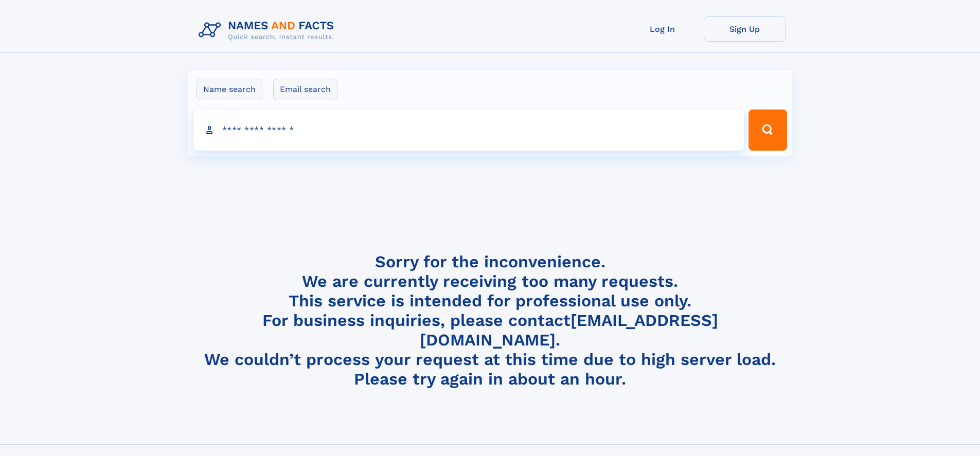 This screenshot has width=980, height=456. I want to click on label: Name search, so click(229, 89).